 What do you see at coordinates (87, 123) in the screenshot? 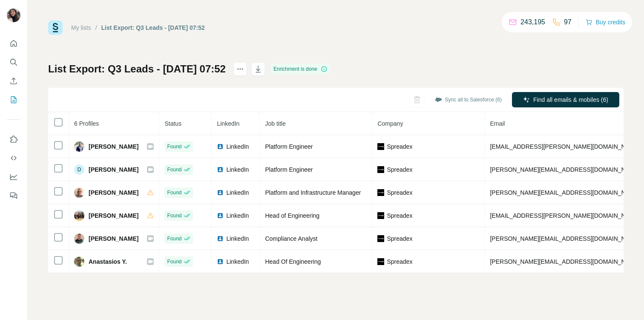
I see `span: 6 Profiles` at bounding box center [87, 123].